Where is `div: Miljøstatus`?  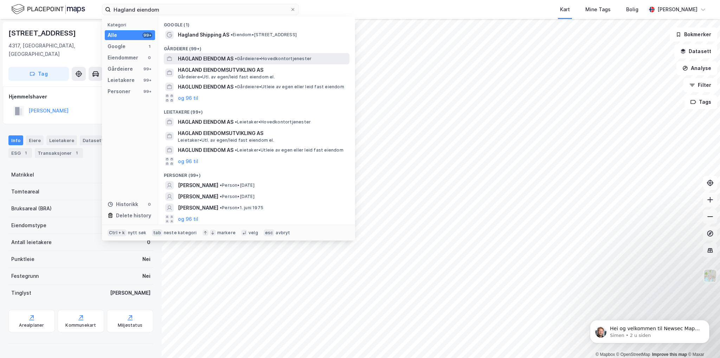 div: Miljøstatus is located at coordinates (130, 325).